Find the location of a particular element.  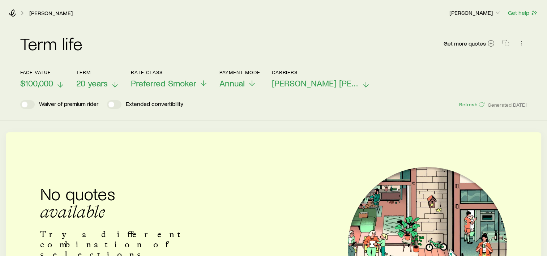

span: 20 years is located at coordinates (92, 83).